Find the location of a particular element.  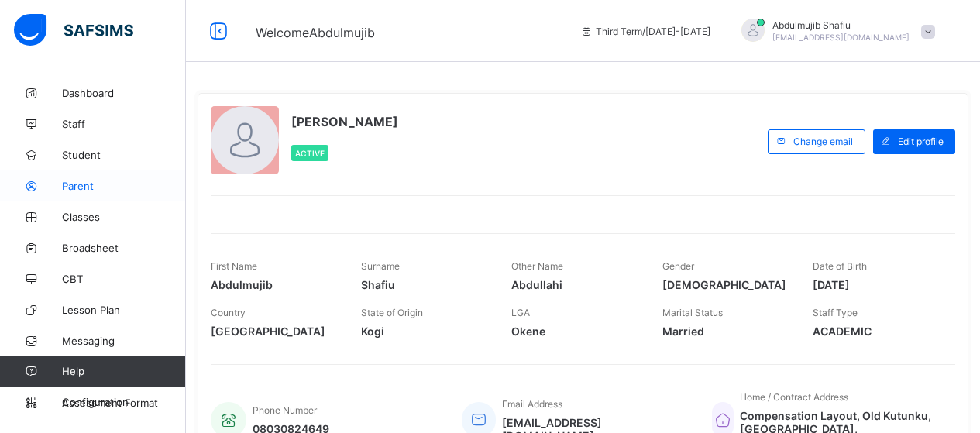

span: session/term information is located at coordinates (645, 31).